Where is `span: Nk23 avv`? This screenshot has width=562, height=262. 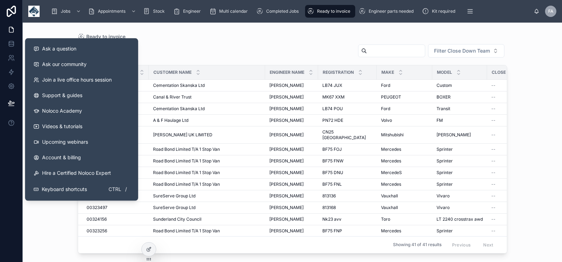 span: Nk23 avv is located at coordinates (332, 220).